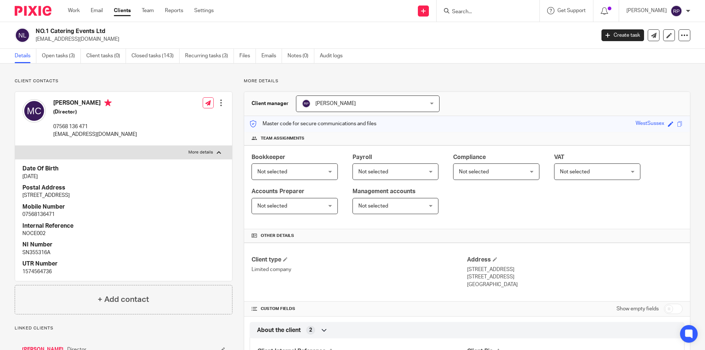  I want to click on a: Closed tasks (143), so click(155, 56).